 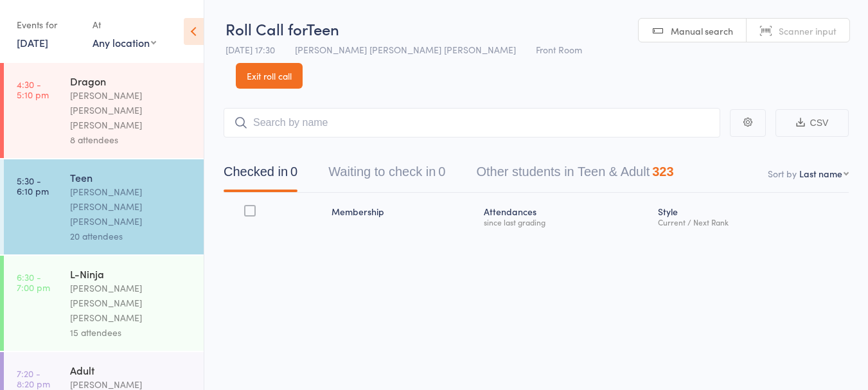 I want to click on button: Checked in0, so click(x=261, y=175).